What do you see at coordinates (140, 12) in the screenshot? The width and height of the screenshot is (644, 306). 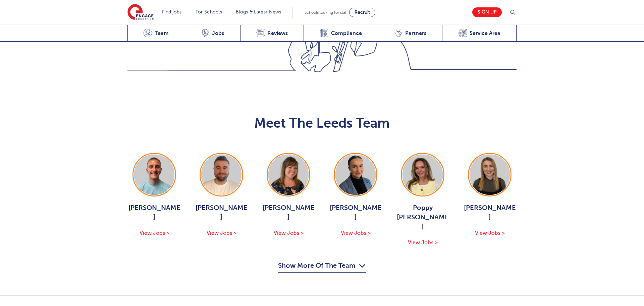 I see `img: Engage Education` at bounding box center [140, 12].